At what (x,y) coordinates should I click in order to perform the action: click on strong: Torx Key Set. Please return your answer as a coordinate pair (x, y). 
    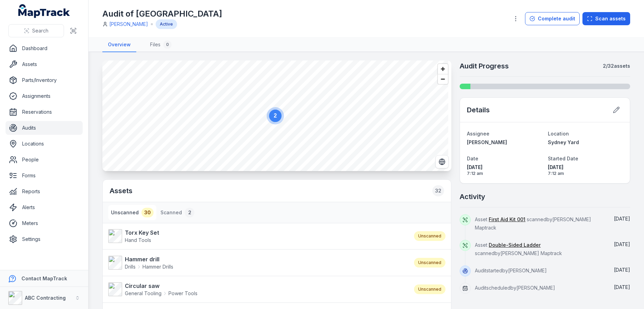
    Looking at the image, I should click on (142, 233).